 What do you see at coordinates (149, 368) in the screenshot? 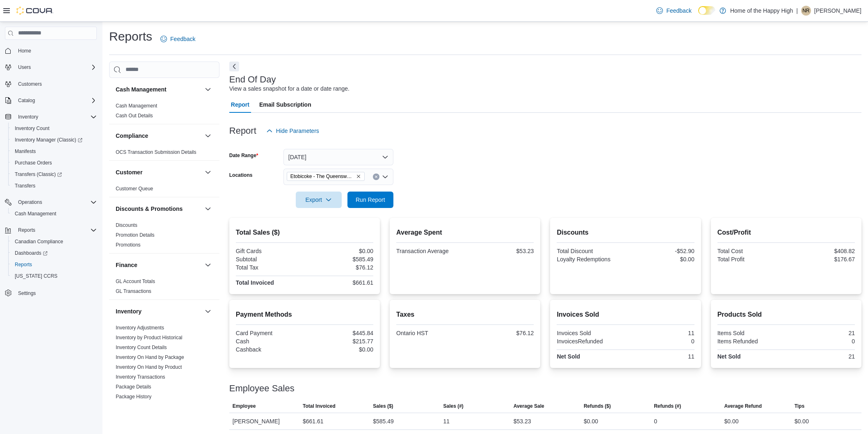
I see `span: Inventory On Hand by Product` at bounding box center [149, 368].